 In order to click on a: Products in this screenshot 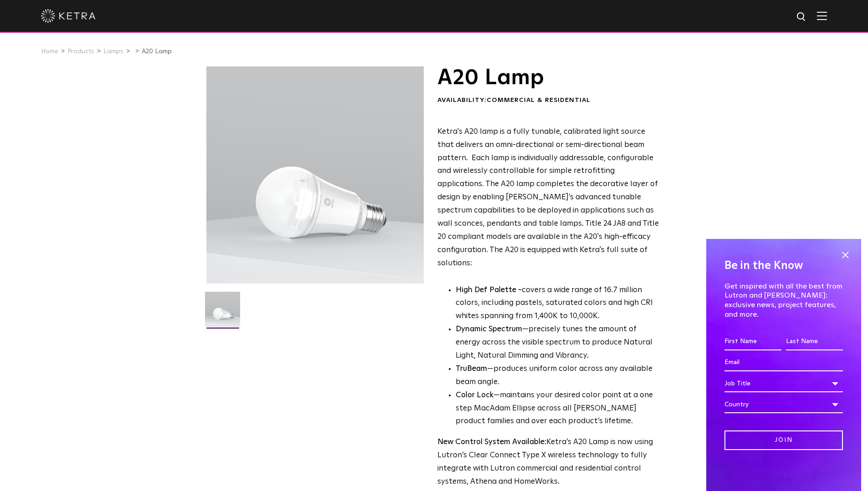, I will do `click(81, 52)`.